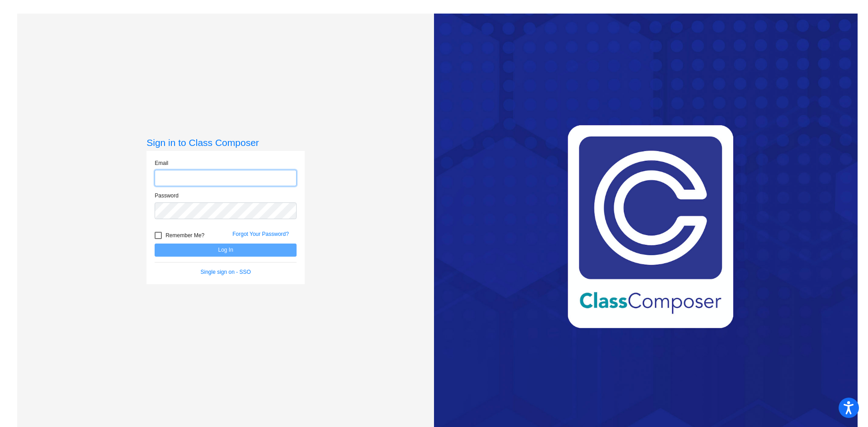  What do you see at coordinates (226, 250) in the screenshot?
I see `button: Log In` at bounding box center [226, 250].